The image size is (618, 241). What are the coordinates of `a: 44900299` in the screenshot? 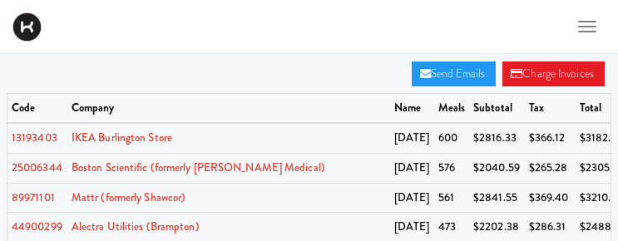 It's located at (37, 226).